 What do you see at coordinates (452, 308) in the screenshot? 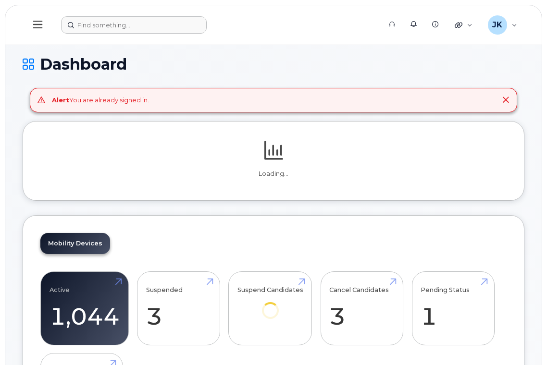
I see `a: Pending Status 1` at bounding box center [452, 308].